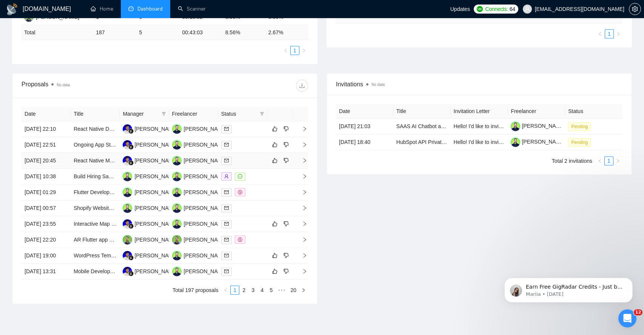 The height and width of the screenshot is (335, 644). Describe the element at coordinates (282, 290) in the screenshot. I see `li: Next 5 Pages` at that location.